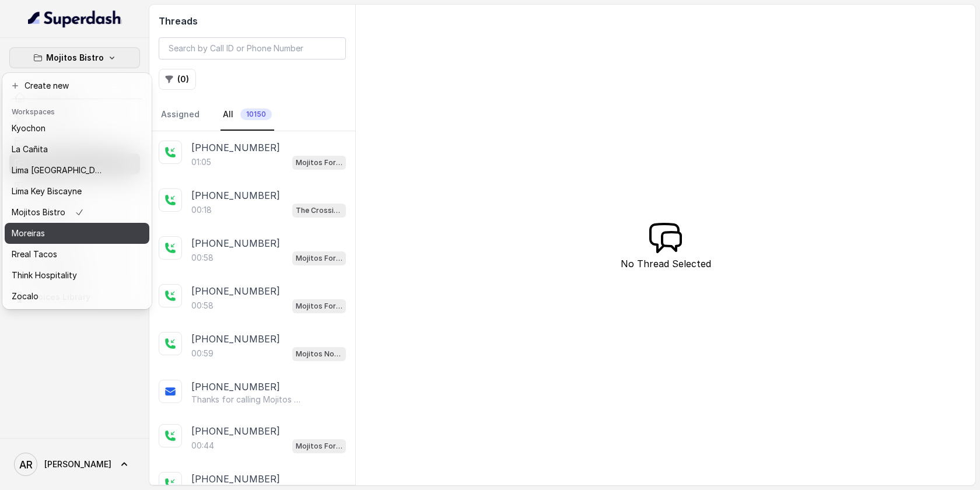 The width and height of the screenshot is (980, 490). What do you see at coordinates (25, 296) in the screenshot?
I see `p: Zocalo` at bounding box center [25, 296].